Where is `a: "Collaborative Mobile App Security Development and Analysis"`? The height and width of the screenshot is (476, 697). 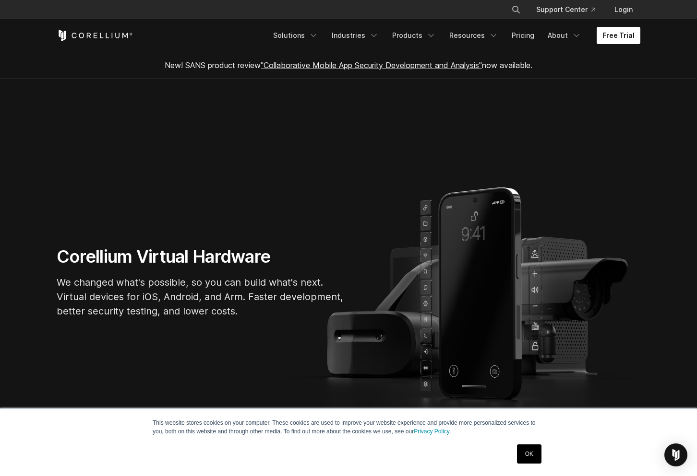
a: "Collaborative Mobile App Security Development and Analysis" is located at coordinates (371, 65).